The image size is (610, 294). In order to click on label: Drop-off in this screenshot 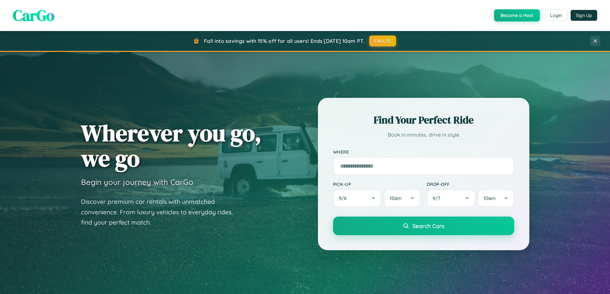, I will do `click(470, 184)`.